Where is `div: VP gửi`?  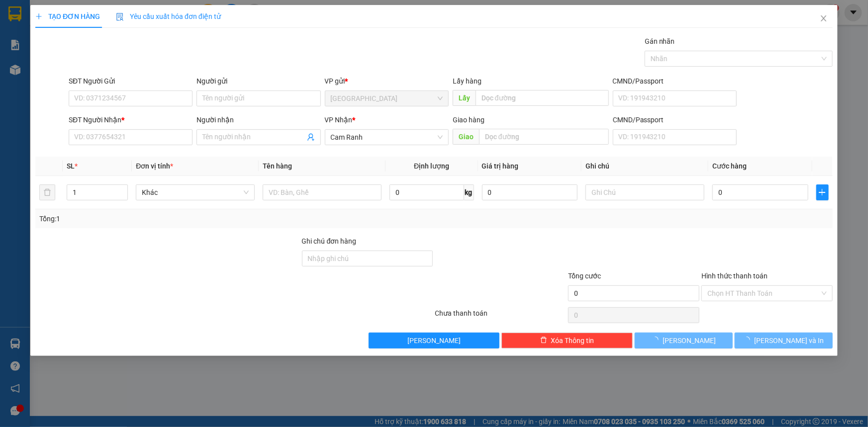 div: VP gửi is located at coordinates (386, 81).